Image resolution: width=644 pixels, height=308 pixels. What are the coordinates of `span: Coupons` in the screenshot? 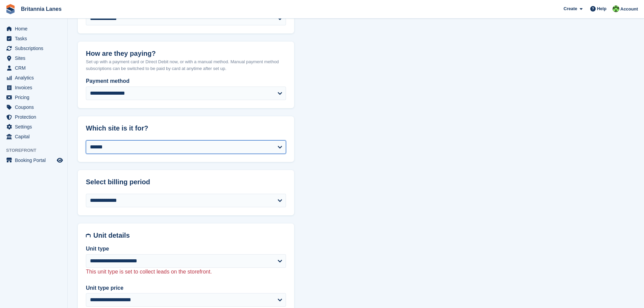 It's located at (35, 107).